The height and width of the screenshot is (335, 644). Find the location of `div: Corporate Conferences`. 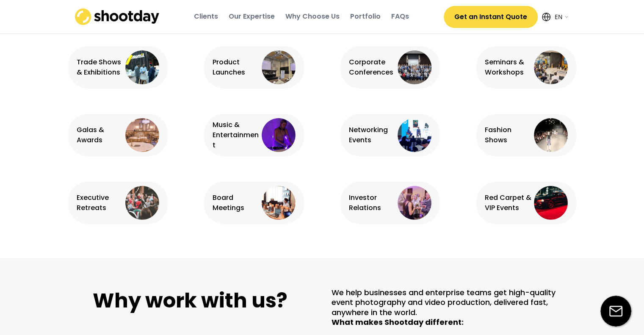

div: Corporate Conferences is located at coordinates (372, 67).